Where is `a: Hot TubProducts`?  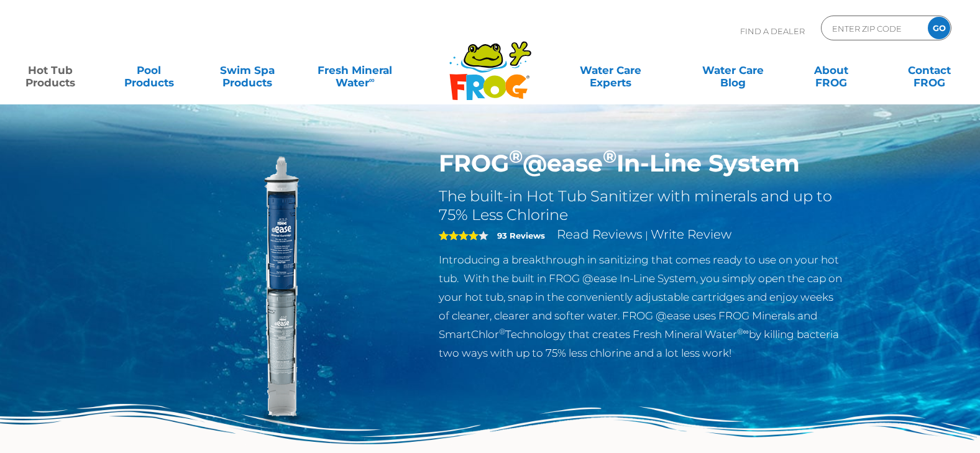
a: Hot TubProducts is located at coordinates (51, 71).